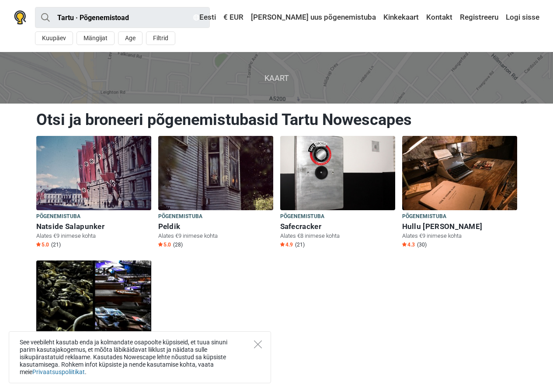  What do you see at coordinates (93, 193) in the screenshot?
I see `a: Natside Salapunker Põgenemistuba Natside Salapunker Alates €9 inimese kohta Star5.0 (21)` at bounding box center [93, 193].